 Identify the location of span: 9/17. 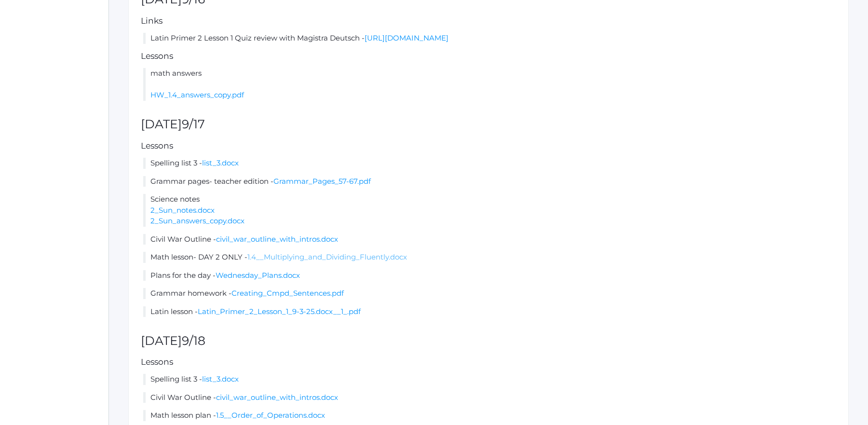
(193, 124).